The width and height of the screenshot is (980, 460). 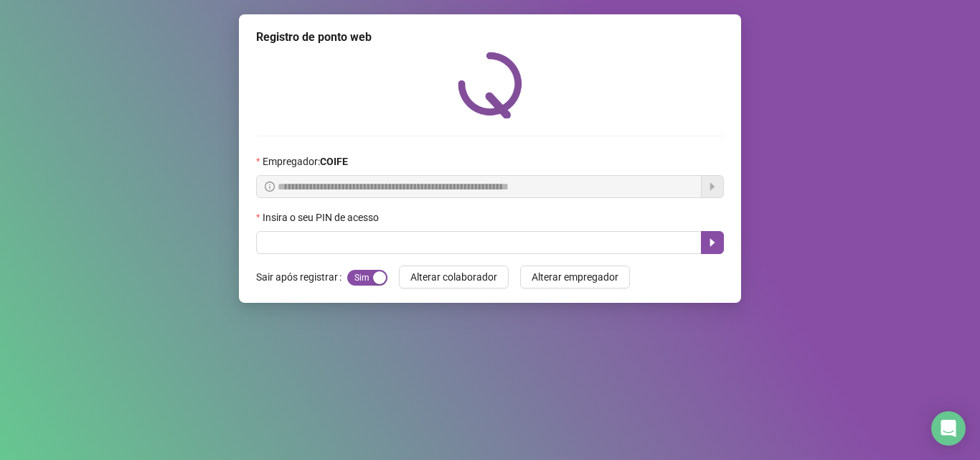 I want to click on span: caret-right, so click(x=712, y=242).